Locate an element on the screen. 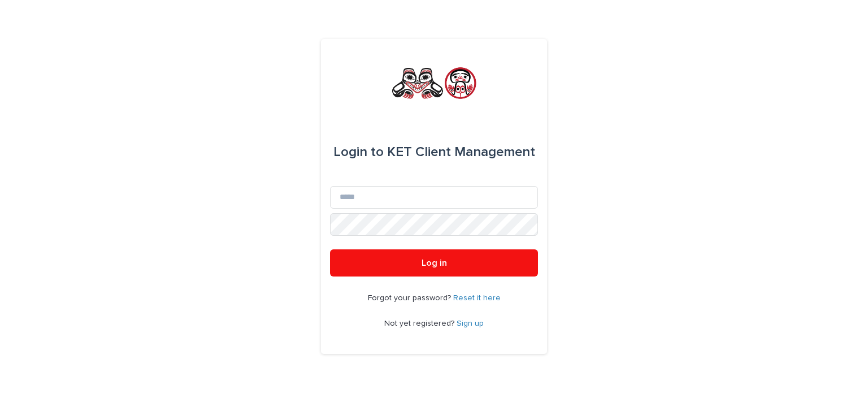  span: Forgot your password? is located at coordinates (410, 298).